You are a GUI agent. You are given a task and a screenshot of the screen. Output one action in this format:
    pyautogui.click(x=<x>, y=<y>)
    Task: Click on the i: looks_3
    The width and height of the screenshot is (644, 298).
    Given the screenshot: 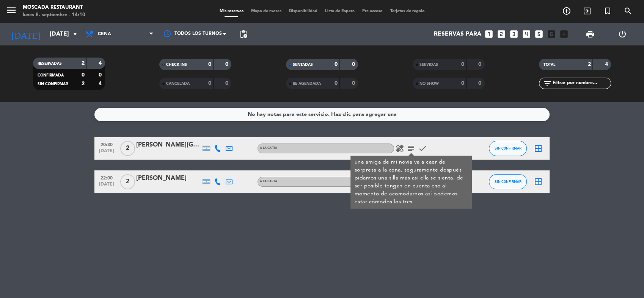 What is the action you would take?
    pyautogui.click(x=514, y=34)
    